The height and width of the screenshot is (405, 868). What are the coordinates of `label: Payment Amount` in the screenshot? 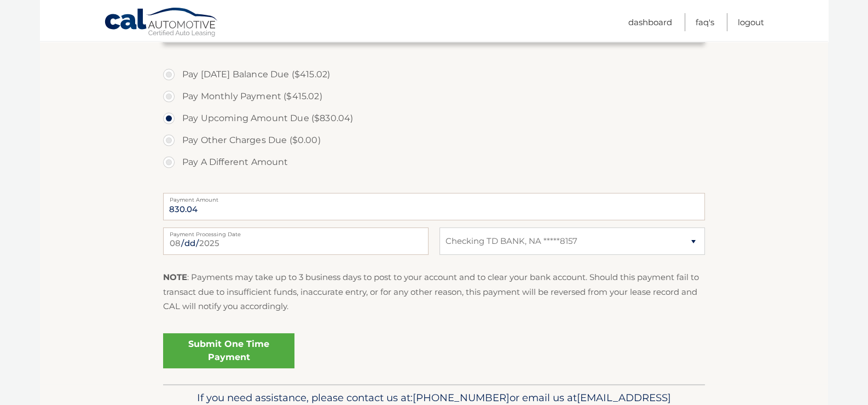 It's located at (434, 197).